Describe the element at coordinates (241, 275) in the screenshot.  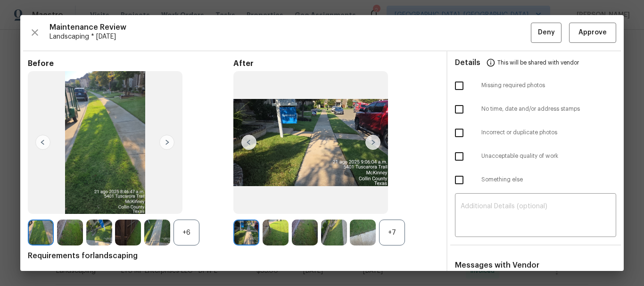
I see `li: One photo of the front of the house` at that location.